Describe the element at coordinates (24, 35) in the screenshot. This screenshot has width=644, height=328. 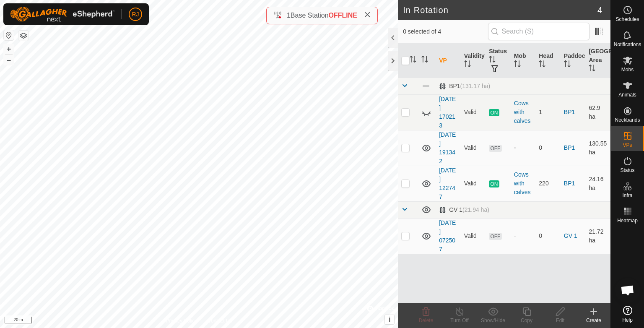
I see `button: Map Layers` at that location.